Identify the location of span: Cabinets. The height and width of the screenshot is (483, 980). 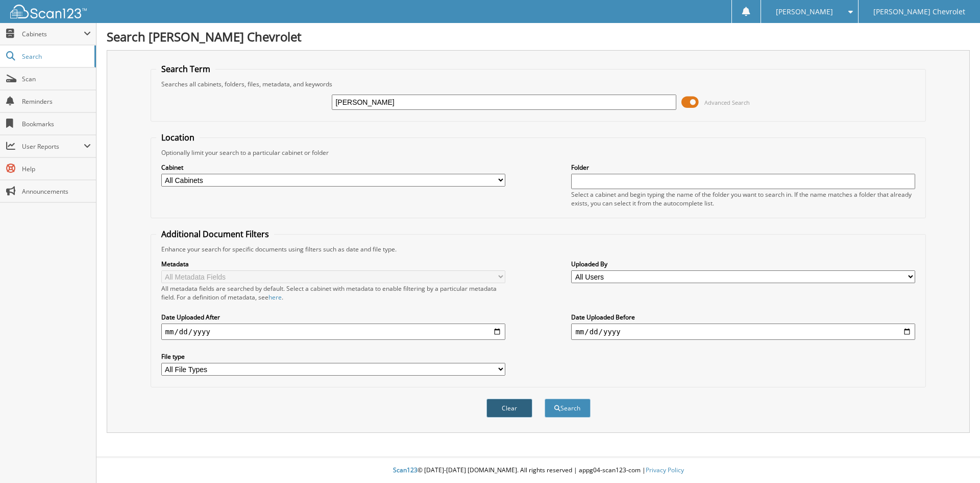
(52, 34).